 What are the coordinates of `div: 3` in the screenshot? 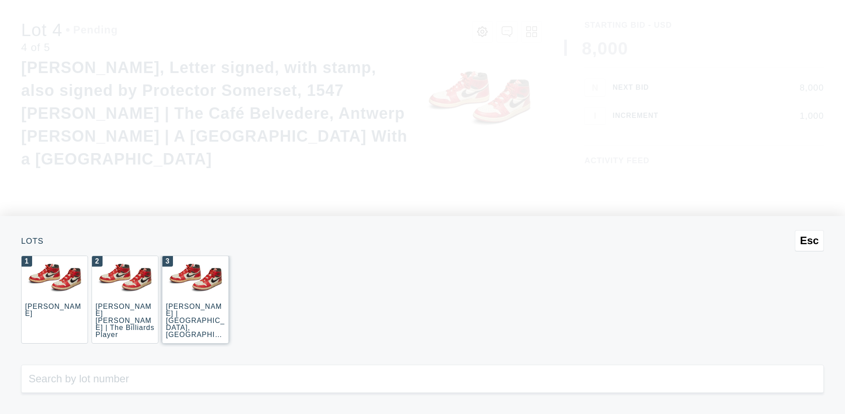 It's located at (168, 261).